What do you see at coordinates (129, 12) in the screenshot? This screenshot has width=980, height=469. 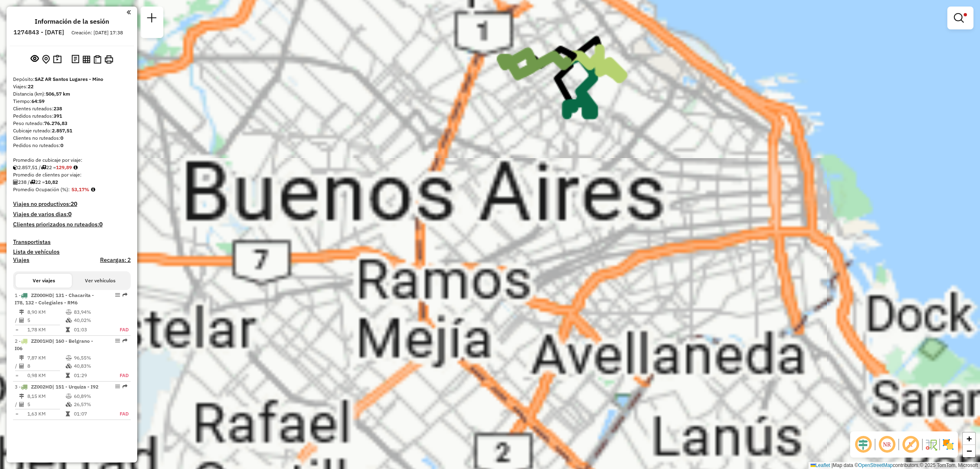 I see `a: Haga clic aquí para minimizar el panel` at bounding box center [129, 12].